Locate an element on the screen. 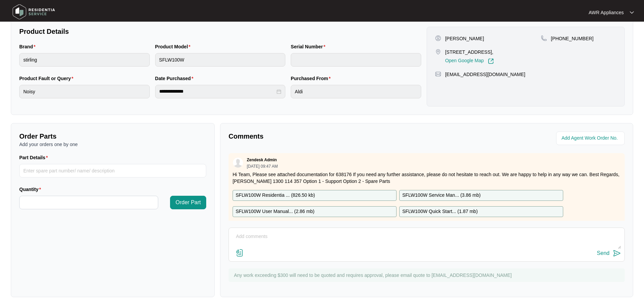  a: Open Google Map is located at coordinates (470, 61).